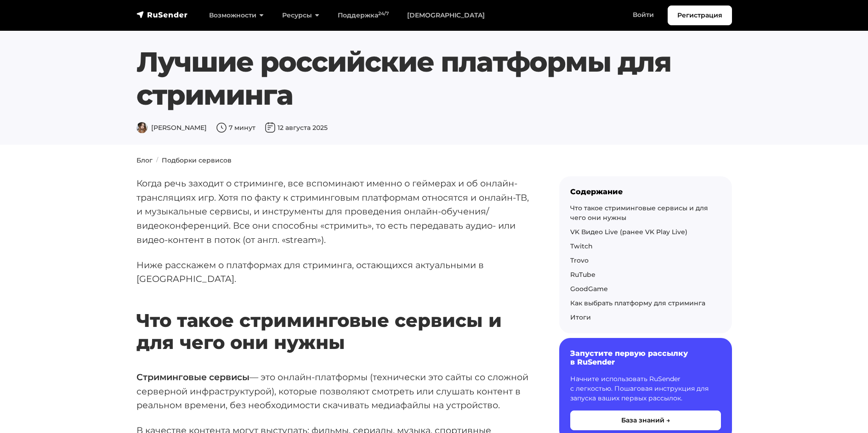 Image resolution: width=868 pixels, height=433 pixels. What do you see at coordinates (409, 78) in the screenshot?
I see `h1: Лучшие российские платформы для стриминга` at bounding box center [409, 78].